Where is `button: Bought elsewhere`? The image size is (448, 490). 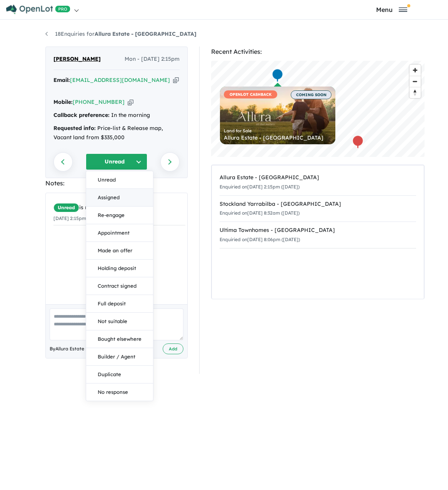 button: Bought elsewhere is located at coordinates (120, 340).